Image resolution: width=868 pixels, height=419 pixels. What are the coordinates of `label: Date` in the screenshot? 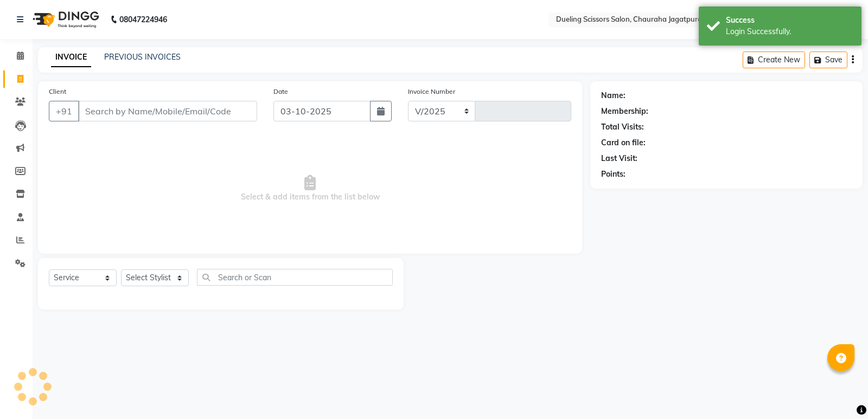 It's located at (280, 92).